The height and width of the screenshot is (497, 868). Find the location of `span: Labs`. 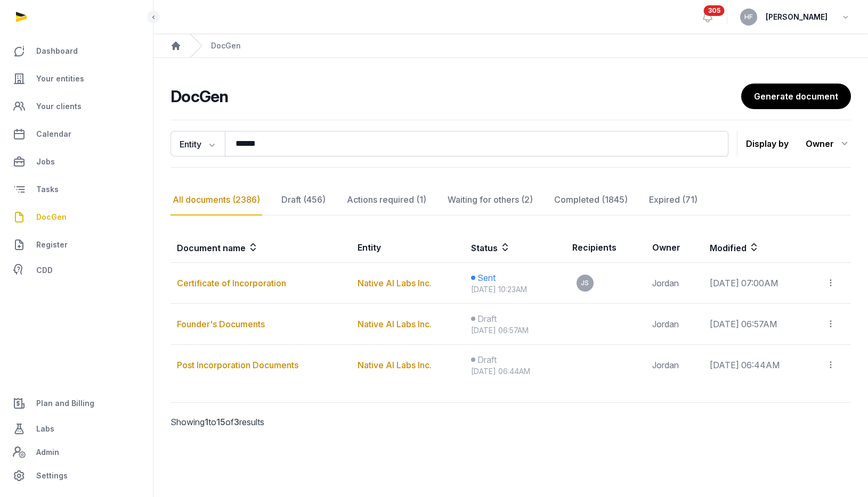

span: Labs is located at coordinates (45, 429).